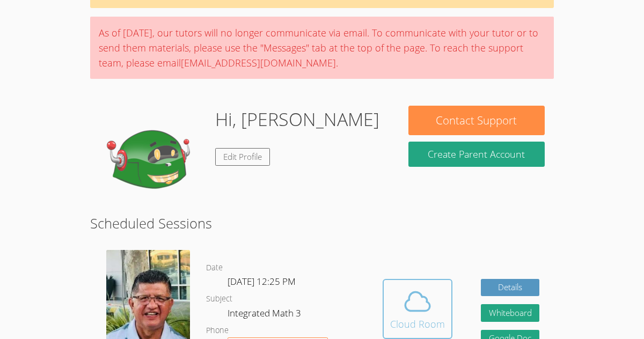 This screenshot has height=339, width=644. Describe the element at coordinates (243, 156) in the screenshot. I see `a: Edit Profile` at that location.